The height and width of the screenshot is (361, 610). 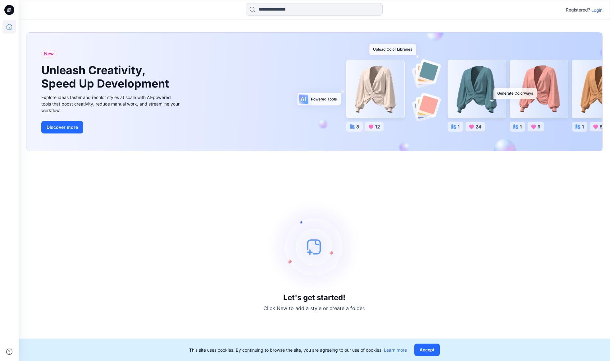 I want to click on span: New, so click(x=49, y=54).